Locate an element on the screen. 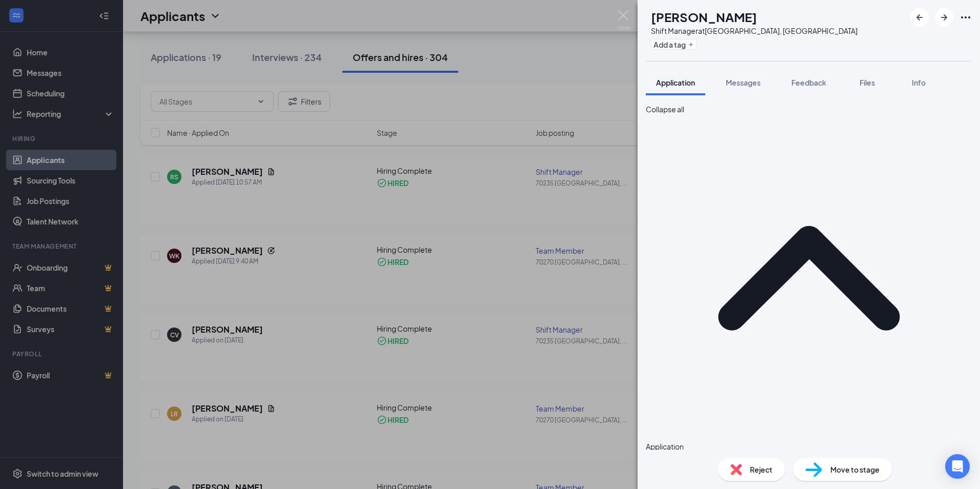 This screenshot has height=489, width=980. svg: ArrowLeftNew is located at coordinates (920, 18).